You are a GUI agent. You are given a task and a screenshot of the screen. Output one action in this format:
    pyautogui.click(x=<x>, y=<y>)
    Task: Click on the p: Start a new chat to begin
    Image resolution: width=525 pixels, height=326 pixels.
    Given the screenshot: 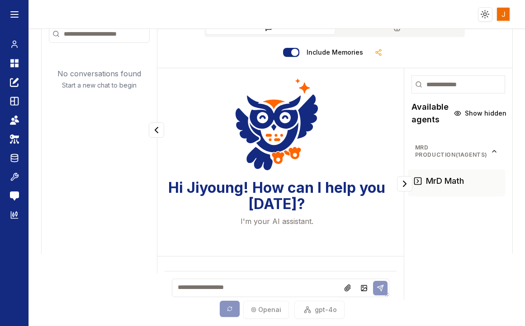 What is the action you would take?
    pyautogui.click(x=99, y=85)
    